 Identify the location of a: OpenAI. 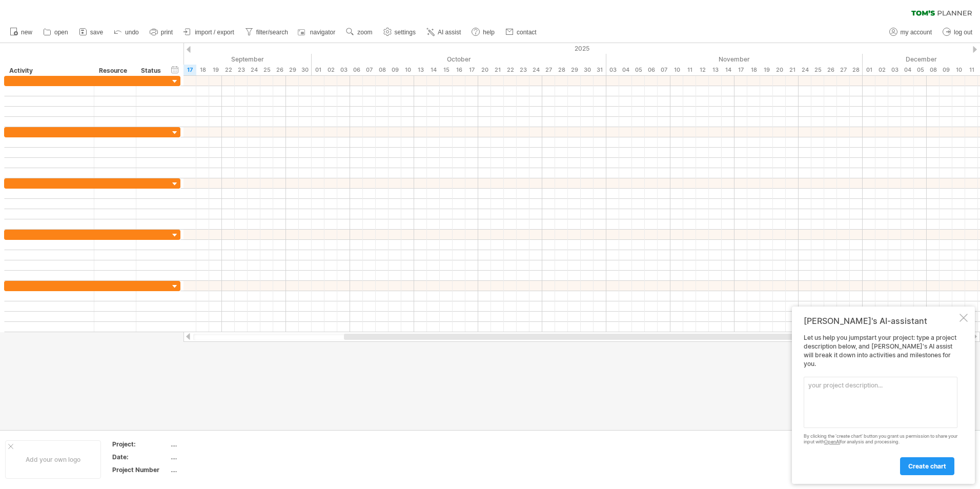
(832, 442).